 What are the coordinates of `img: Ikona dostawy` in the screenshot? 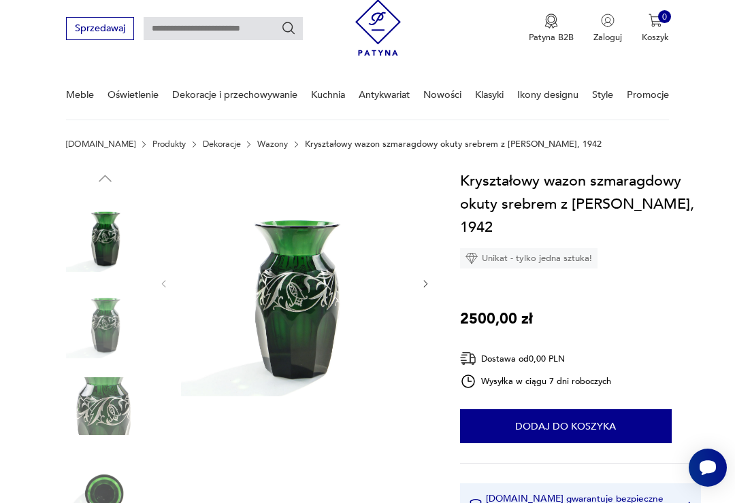 It's located at (468, 358).